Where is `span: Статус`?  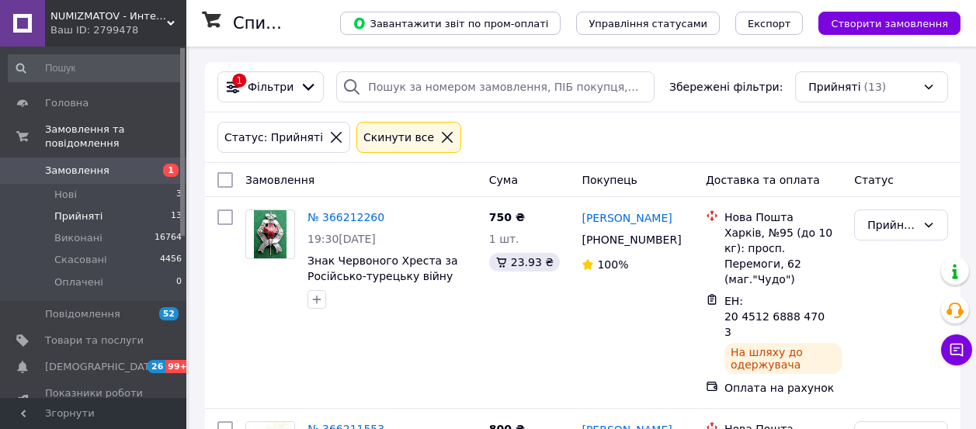 span: Статус is located at coordinates (873, 180).